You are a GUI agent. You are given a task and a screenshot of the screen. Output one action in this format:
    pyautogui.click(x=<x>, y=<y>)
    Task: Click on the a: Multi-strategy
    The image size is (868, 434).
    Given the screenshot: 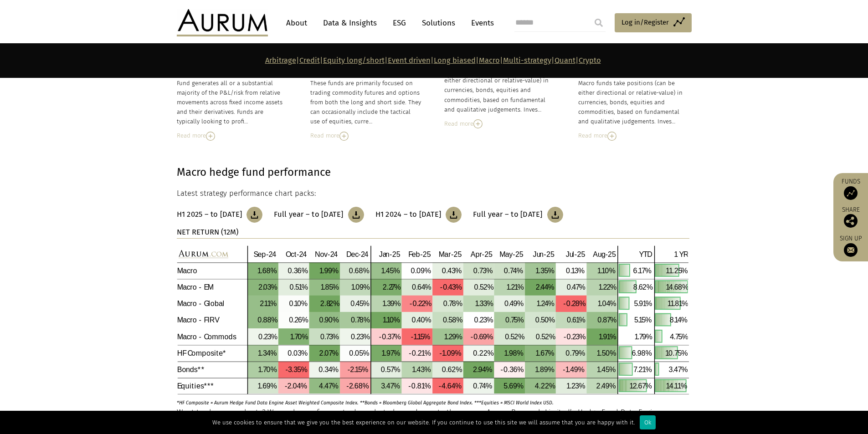 What is the action you would take?
    pyautogui.click(x=527, y=60)
    